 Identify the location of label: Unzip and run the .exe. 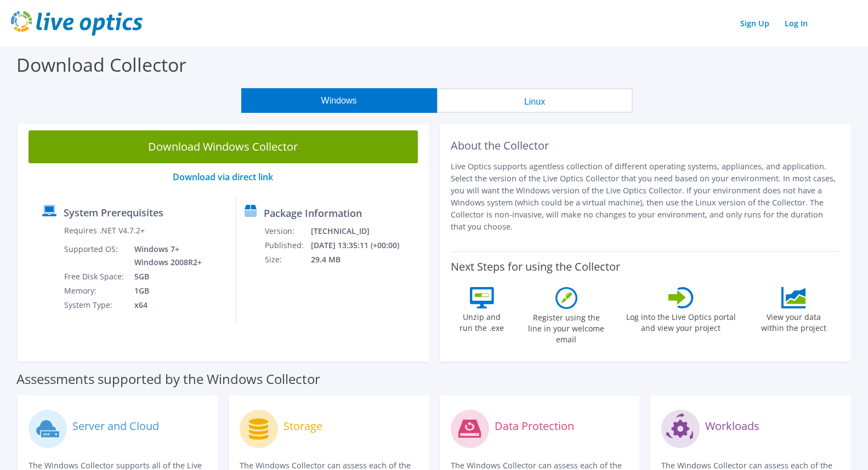
(482, 321).